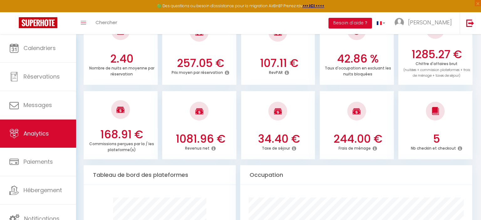  Describe the element at coordinates (38, 161) in the screenshot. I see `span: Paiements` at that location.